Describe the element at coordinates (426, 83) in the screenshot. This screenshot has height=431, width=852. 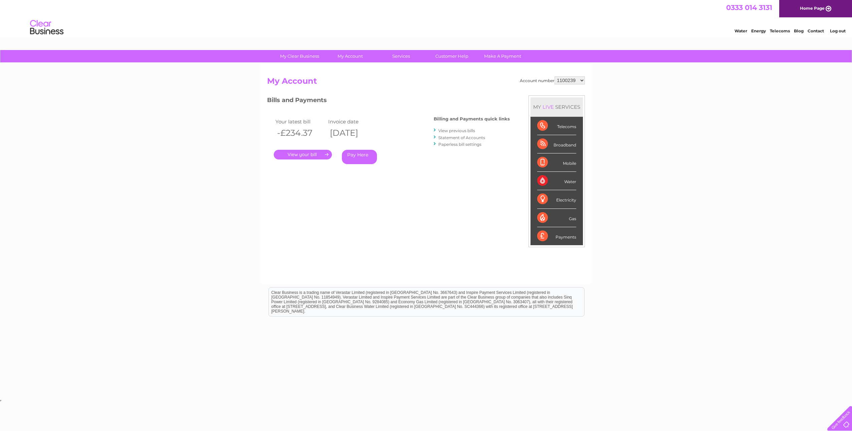
I see `h2: My Account` at that location.